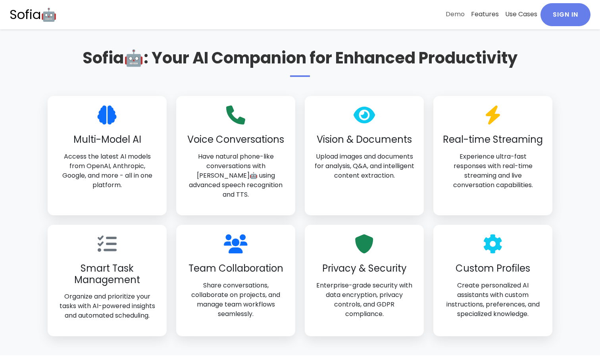  I want to click on h2: Sofia🤖: Your AI Companion for Enhanced Productivity, so click(300, 62).